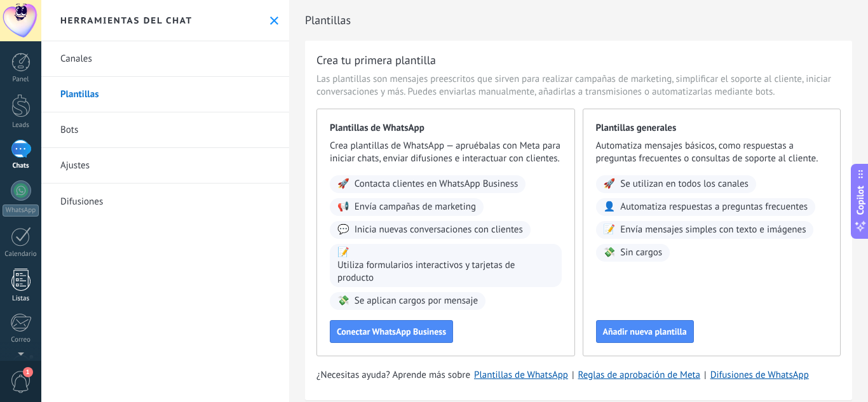 This screenshot has width=868, height=402. Describe the element at coordinates (714, 207) in the screenshot. I see `span: Automatiza respuestas a preguntas frecuentes` at that location.